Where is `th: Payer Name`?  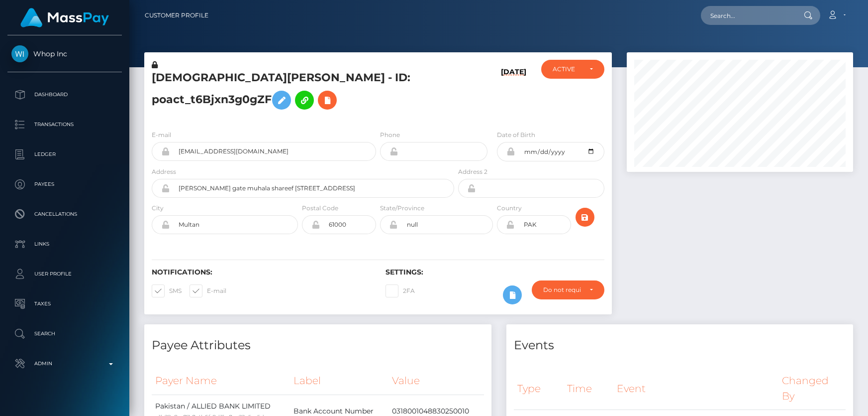 th: Payer Name is located at coordinates (221, 380).